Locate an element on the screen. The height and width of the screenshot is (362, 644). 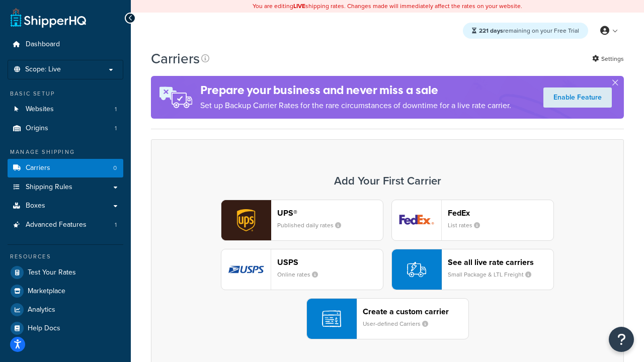
a: Test Your Rates is located at coordinates (66, 273).